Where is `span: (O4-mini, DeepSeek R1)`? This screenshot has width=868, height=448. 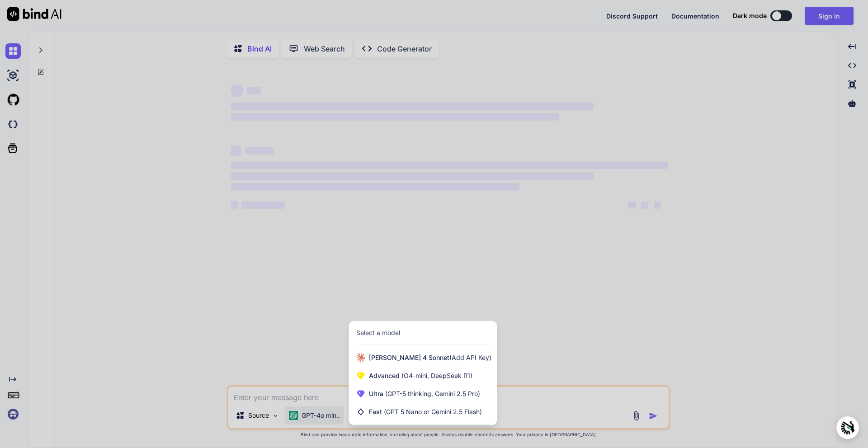
span: (O4-mini, DeepSeek R1) is located at coordinates (436, 375).